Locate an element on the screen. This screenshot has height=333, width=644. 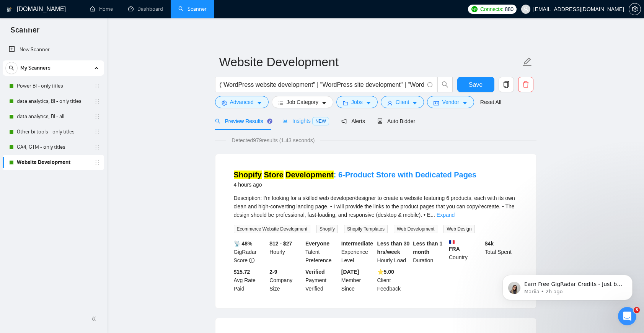
div: Hi there,Just following up regarding your recent request.Is there anything else we can assist you... is located at coordinates (66, 230).